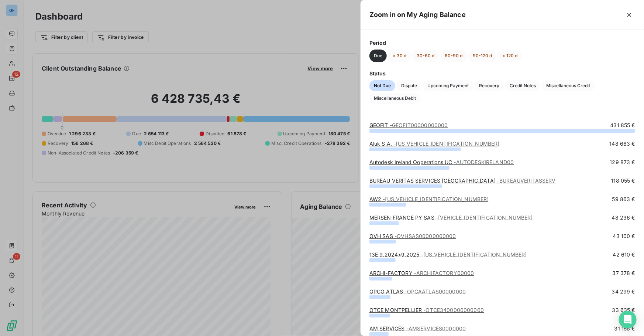 This screenshot has height=336, width=644. What do you see at coordinates (400, 56) in the screenshot?
I see `button: < 30 d` at bounding box center [400, 56].